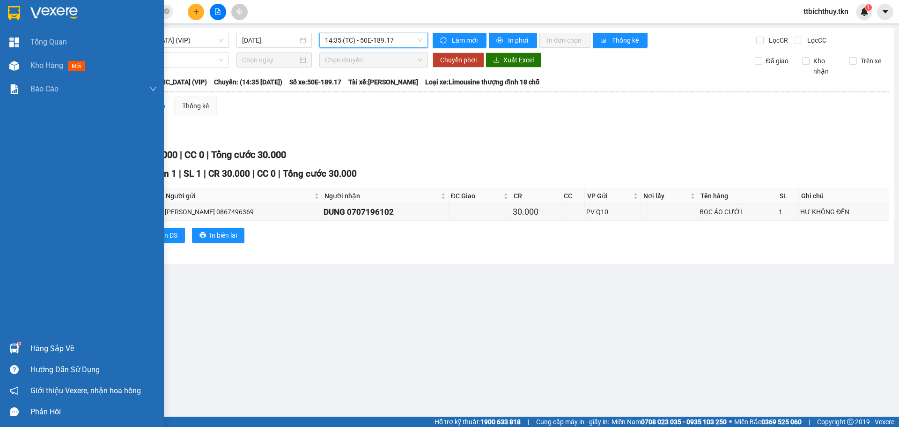 The image size is (899, 427). Describe the element at coordinates (14, 13) in the screenshot. I see `img: logo-vxr` at that location.